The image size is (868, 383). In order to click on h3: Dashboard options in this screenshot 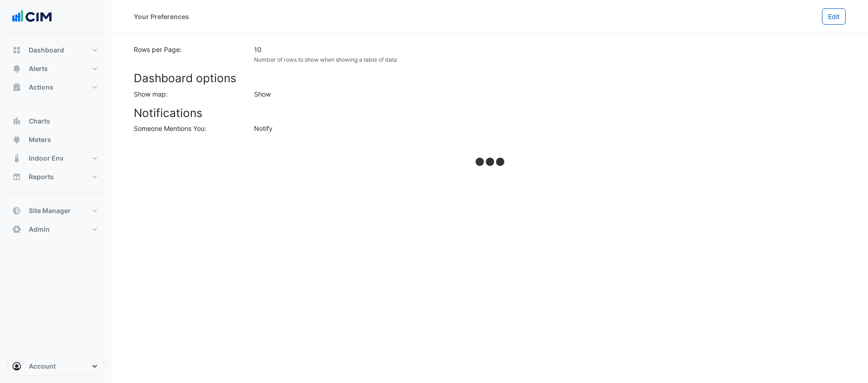, I will do `click(489, 78)`.